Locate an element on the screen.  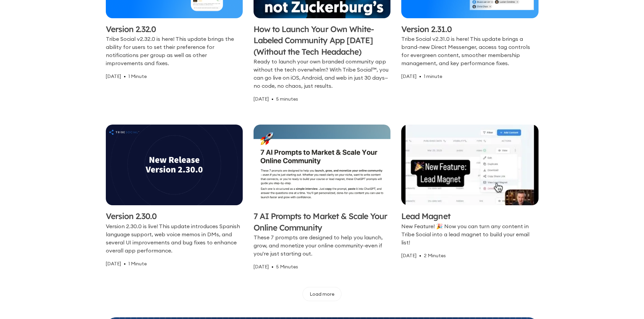
h3: Version 2.32.0 is located at coordinates (174, 29).